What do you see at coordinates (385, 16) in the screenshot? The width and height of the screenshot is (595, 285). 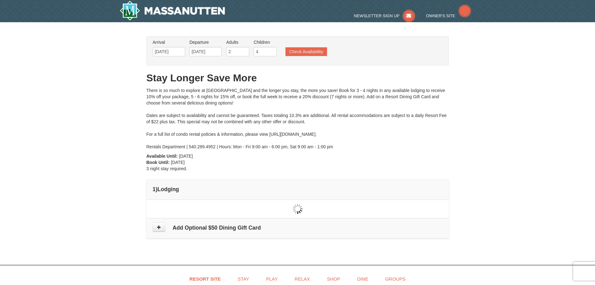 I see `a: Newsletter Sign Up` at bounding box center [385, 16].